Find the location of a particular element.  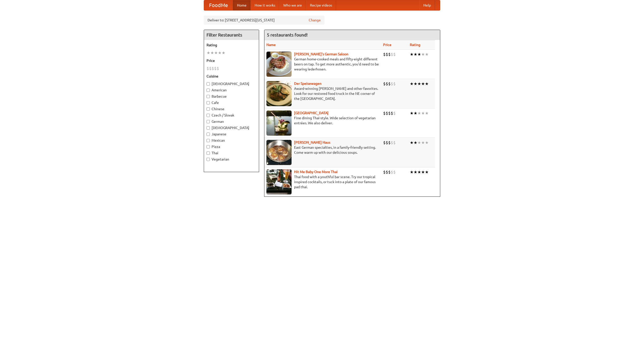

label: American is located at coordinates (232, 90).